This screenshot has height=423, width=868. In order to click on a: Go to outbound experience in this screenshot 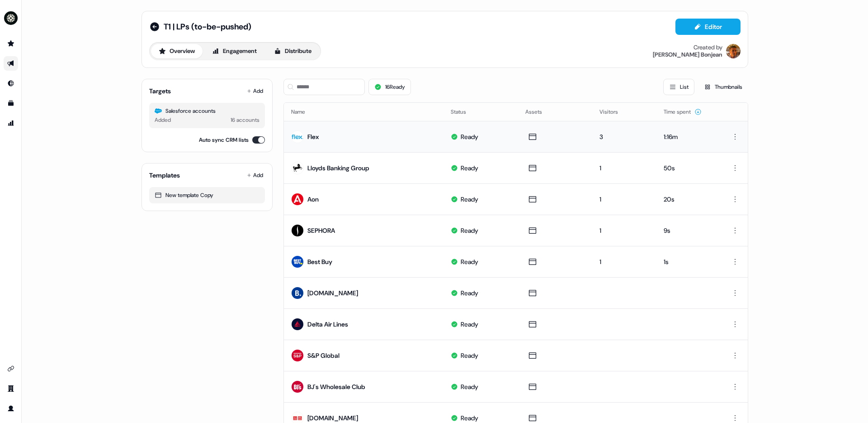, I will do `click(11, 64)`.